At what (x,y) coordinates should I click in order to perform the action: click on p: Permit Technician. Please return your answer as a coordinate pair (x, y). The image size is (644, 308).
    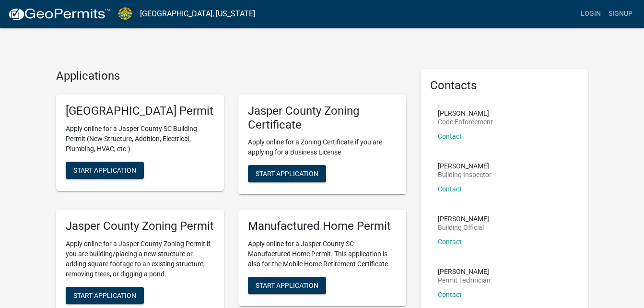
    Looking at the image, I should click on (464, 280).